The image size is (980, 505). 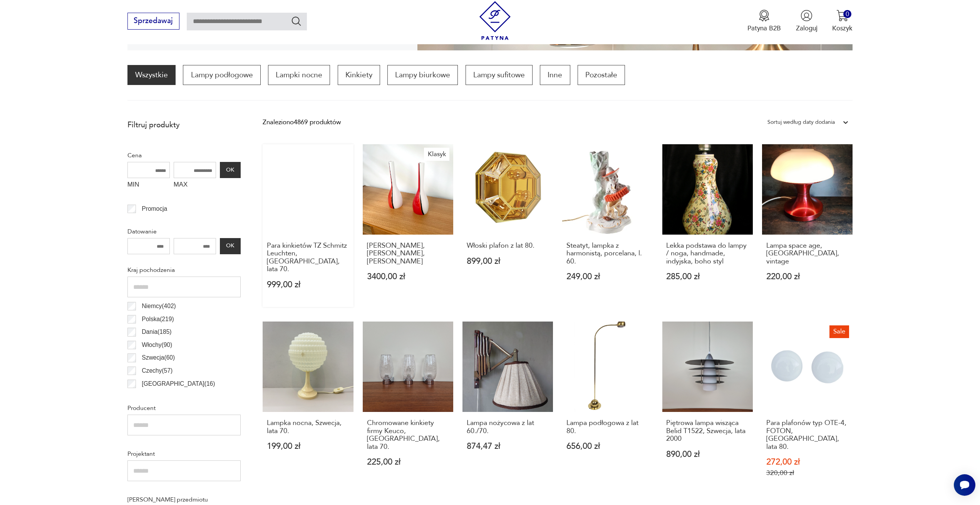 I want to click on a: Chromowane kinkiety firmy Keuco, Niemcy, lata 70.Chromowane kinkiety firmy Keuco, [GEOGRAPHIC_DAT..., so click(x=407, y=408).